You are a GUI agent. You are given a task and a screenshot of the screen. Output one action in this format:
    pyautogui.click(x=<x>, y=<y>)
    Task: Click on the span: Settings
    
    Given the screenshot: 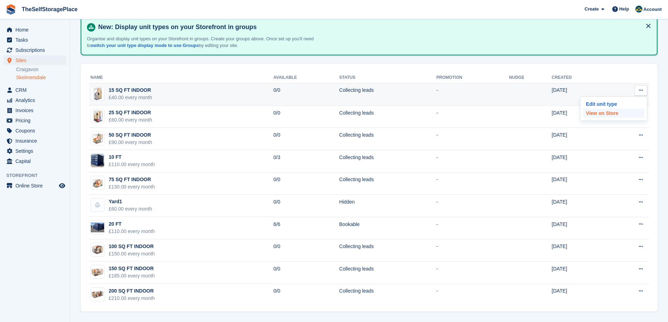 What is the action you would take?
    pyautogui.click(x=36, y=151)
    